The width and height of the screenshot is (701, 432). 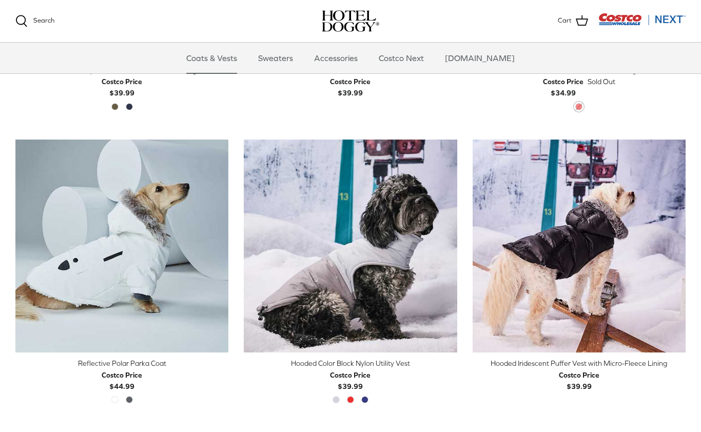 I want to click on a: Hooded Color Block Nylon Utility Vest Costco Price$39.99, so click(x=350, y=375).